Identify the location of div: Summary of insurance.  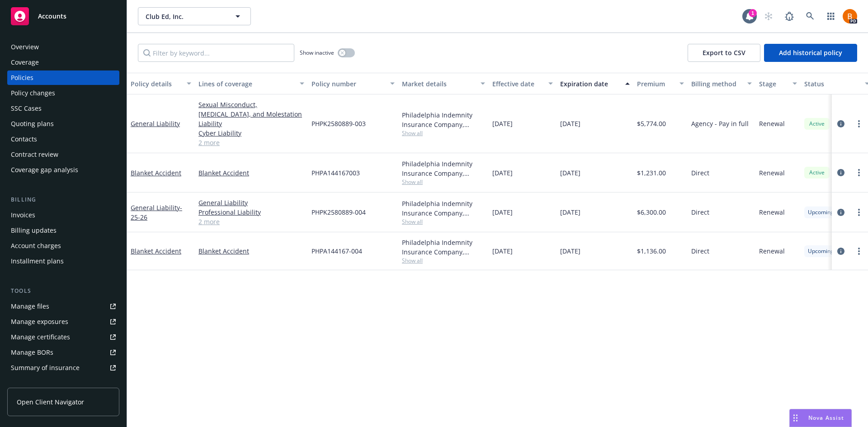
(45, 368).